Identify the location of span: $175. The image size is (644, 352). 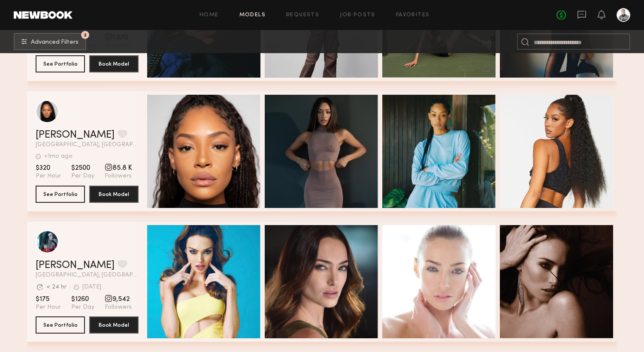
(48, 299).